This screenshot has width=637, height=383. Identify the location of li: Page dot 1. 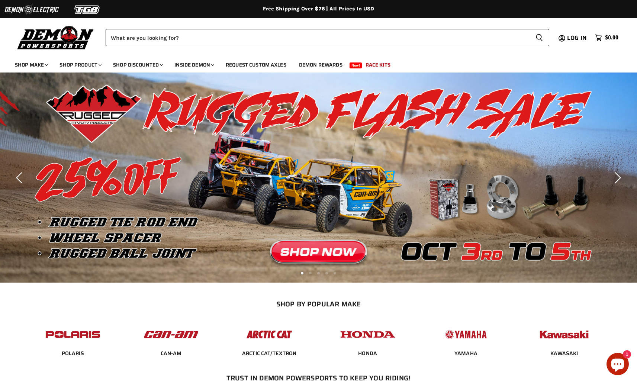
(302, 273).